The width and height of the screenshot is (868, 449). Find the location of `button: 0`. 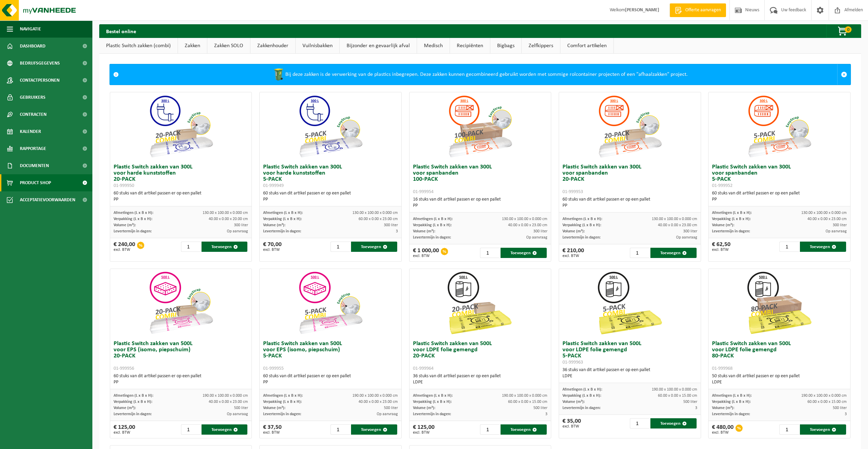

button: 0 is located at coordinates (844, 31).